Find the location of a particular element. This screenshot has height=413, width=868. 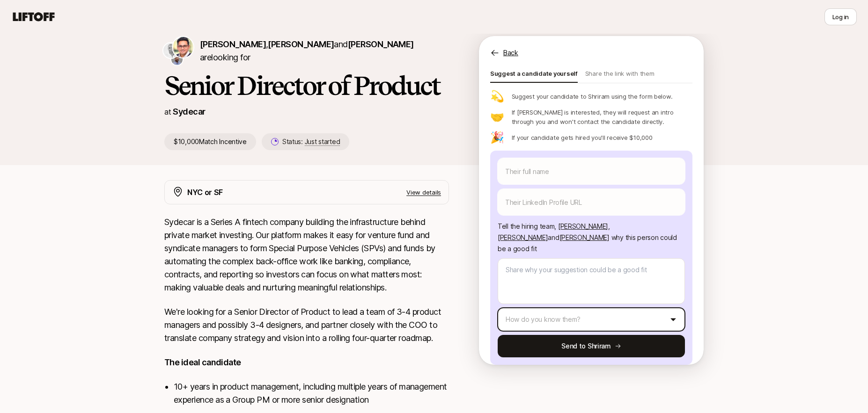

p: Back is located at coordinates (511, 53).